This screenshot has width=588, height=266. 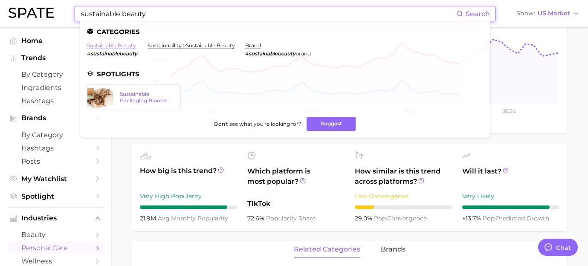 What do you see at coordinates (193, 218) in the screenshot?
I see `span: monthly popularity` at bounding box center [193, 218].